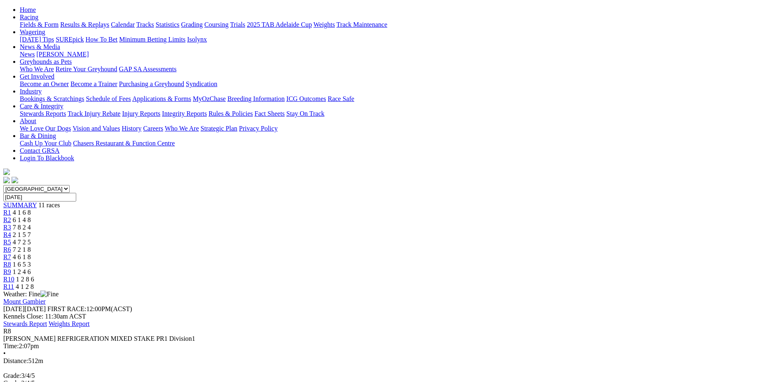 Image resolution: width=784 pixels, height=382 pixels. I want to click on a: R10, so click(9, 279).